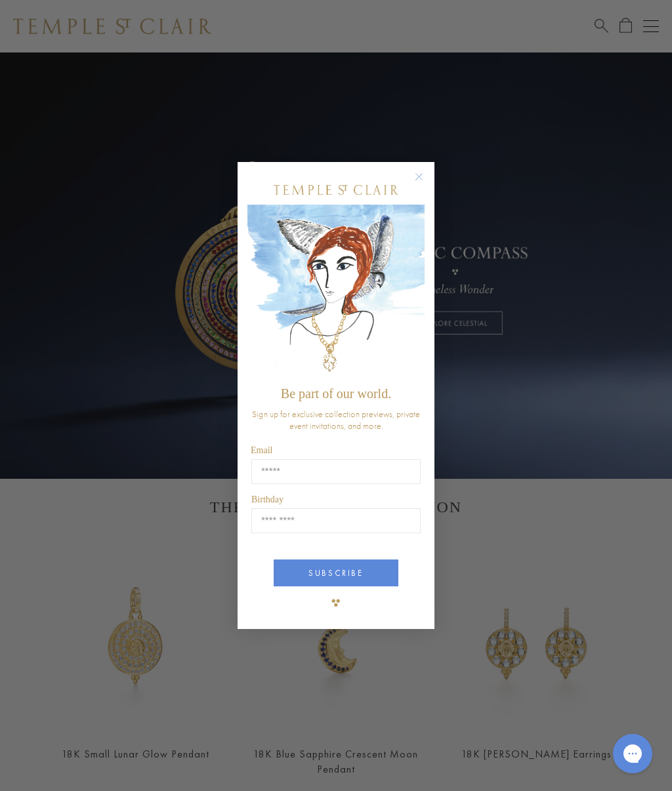  What do you see at coordinates (267, 499) in the screenshot?
I see `span: Birthday` at bounding box center [267, 499].